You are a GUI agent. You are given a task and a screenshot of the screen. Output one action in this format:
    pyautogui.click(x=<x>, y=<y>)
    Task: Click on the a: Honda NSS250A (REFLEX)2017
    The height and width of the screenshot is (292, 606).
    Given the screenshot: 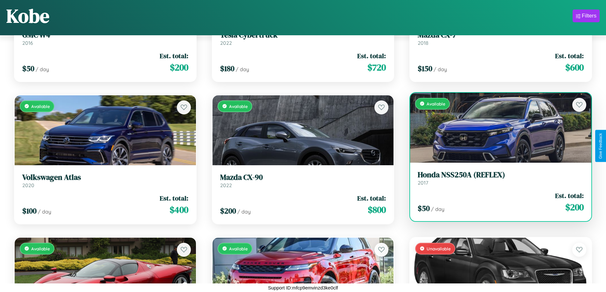 What is the action you would take?
    pyautogui.click(x=500, y=178)
    